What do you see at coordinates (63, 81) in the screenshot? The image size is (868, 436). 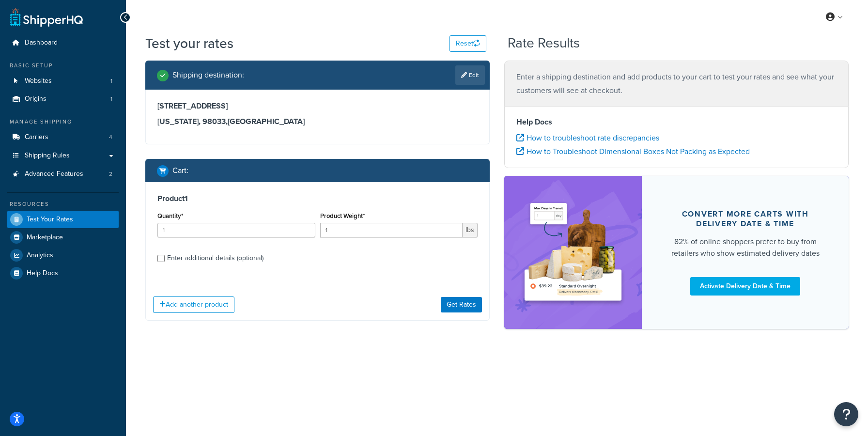 I see `li: Websites` at bounding box center [63, 81].